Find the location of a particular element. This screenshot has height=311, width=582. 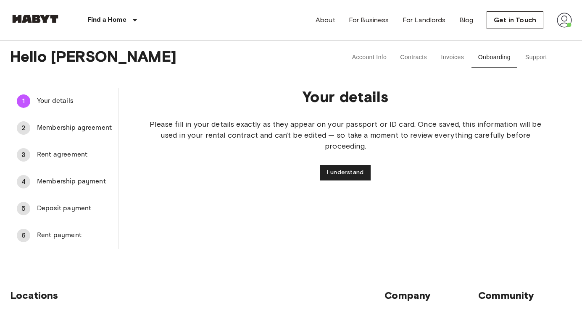

img: Habyt is located at coordinates (35, 19).